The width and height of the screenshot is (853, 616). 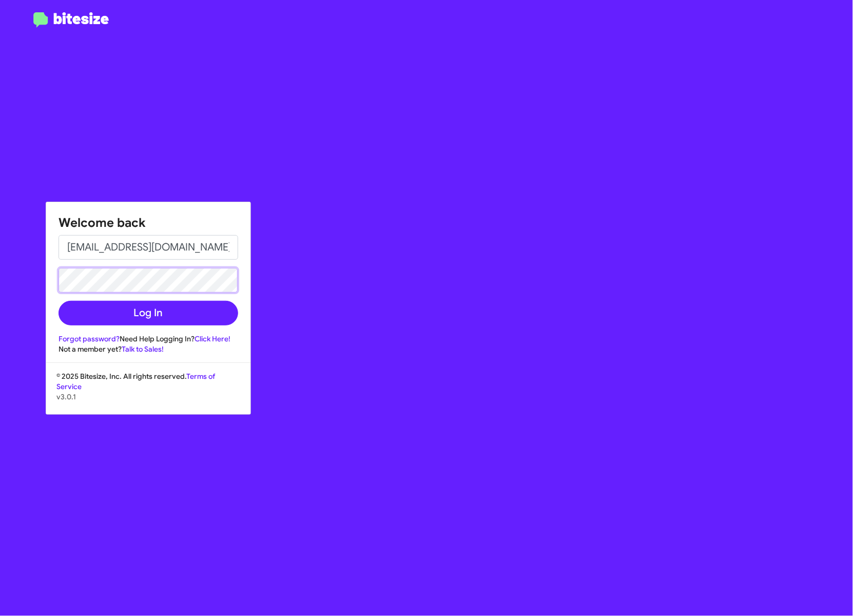 What do you see at coordinates (89, 339) in the screenshot?
I see `a: Forgot password?` at bounding box center [89, 339].